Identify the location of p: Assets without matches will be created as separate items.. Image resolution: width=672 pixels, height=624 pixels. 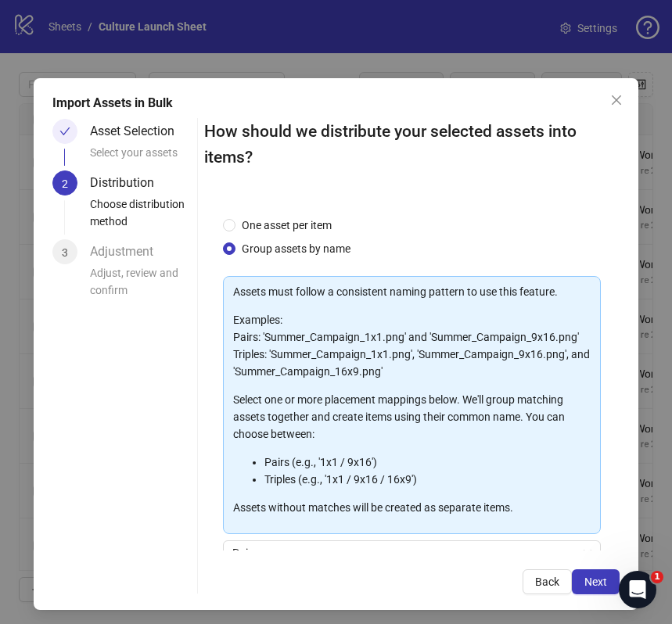
(412, 507).